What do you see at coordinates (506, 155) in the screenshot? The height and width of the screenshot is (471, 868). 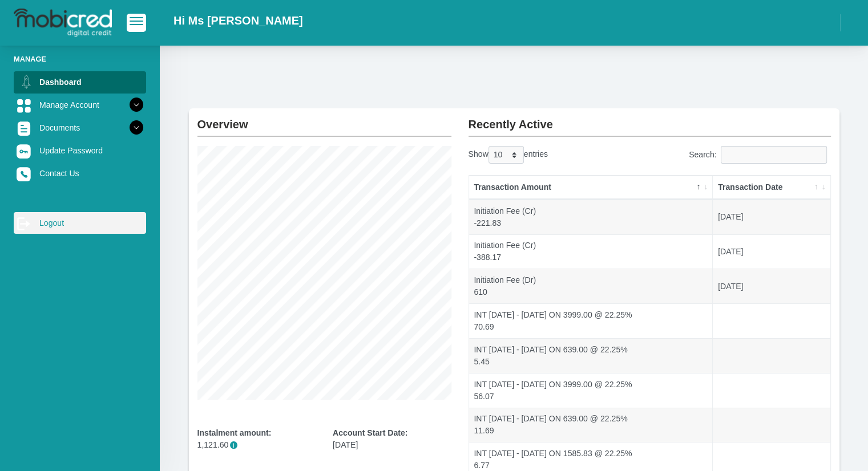 I see `select: Showentries` at bounding box center [506, 155].